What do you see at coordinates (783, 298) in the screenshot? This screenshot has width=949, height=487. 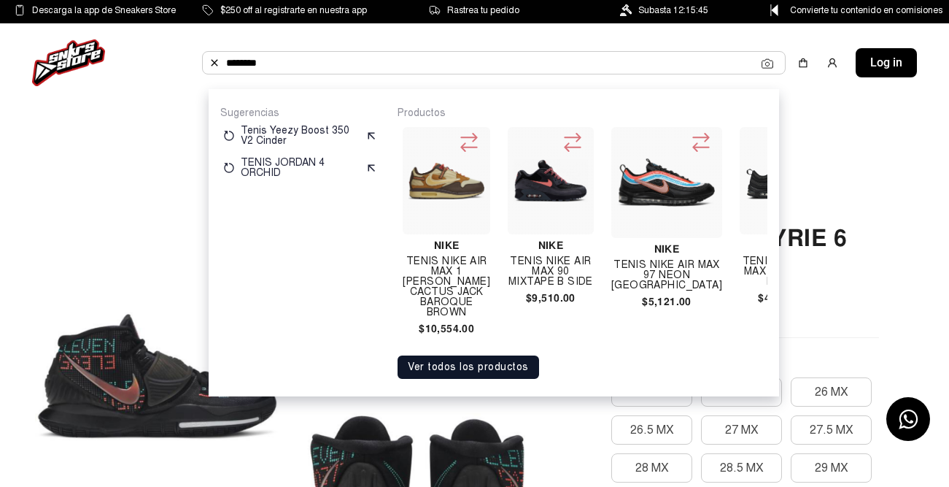 I see `h4: $4,050.00` at bounding box center [783, 298].